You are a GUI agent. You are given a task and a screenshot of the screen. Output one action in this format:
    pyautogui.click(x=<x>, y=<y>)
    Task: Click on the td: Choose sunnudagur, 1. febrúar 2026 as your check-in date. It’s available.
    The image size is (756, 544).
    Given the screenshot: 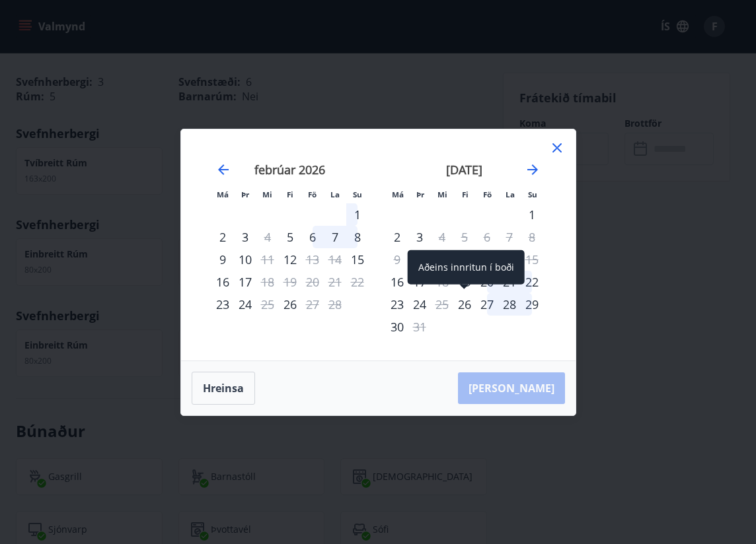 What is the action you would take?
    pyautogui.click(x=358, y=215)
    